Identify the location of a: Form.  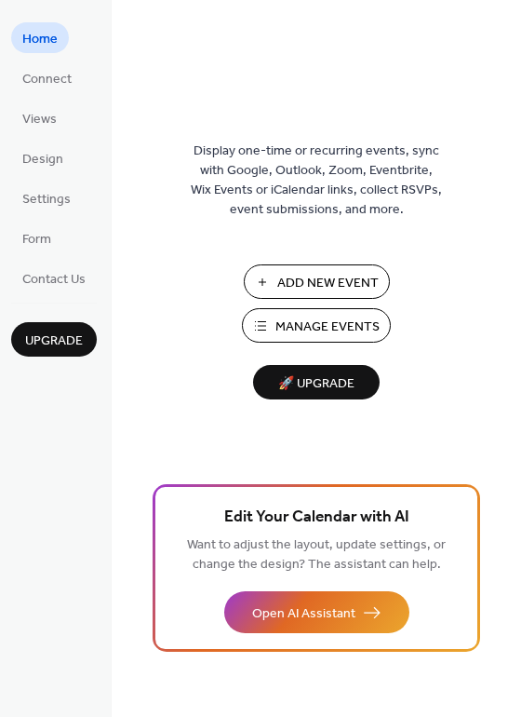
(36, 237).